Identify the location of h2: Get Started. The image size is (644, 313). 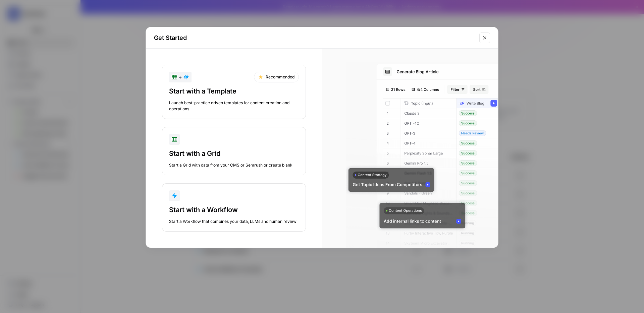
(315, 38).